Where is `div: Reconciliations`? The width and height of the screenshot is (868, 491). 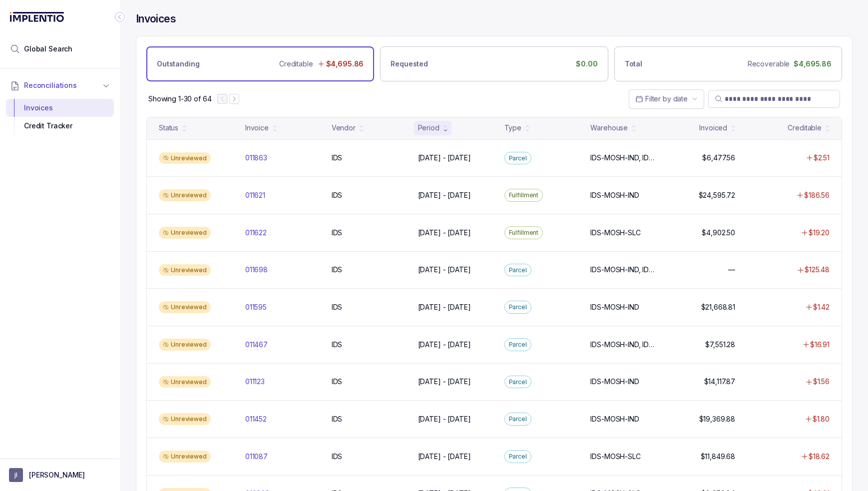
div: Reconciliations is located at coordinates (60, 117).